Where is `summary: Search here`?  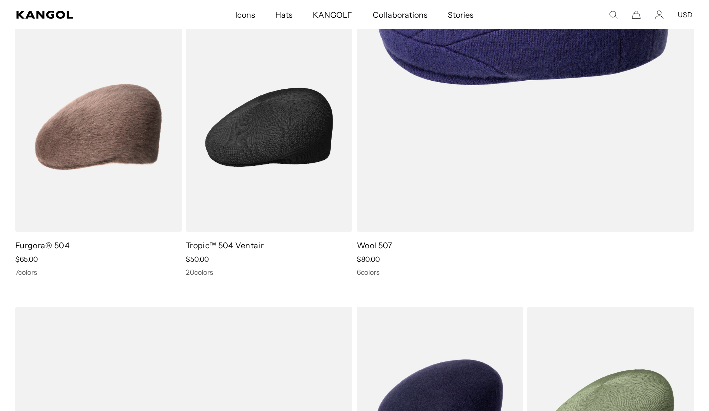
summary: Search here is located at coordinates (614, 15).